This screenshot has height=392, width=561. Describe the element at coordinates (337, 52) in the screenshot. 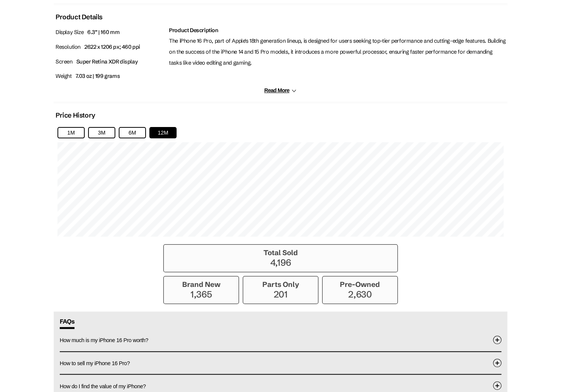

I see `p: The iPhone 16 Pro, part of Apple's 18th generation lineup, is designed for users seeking top-tier...` at that location.